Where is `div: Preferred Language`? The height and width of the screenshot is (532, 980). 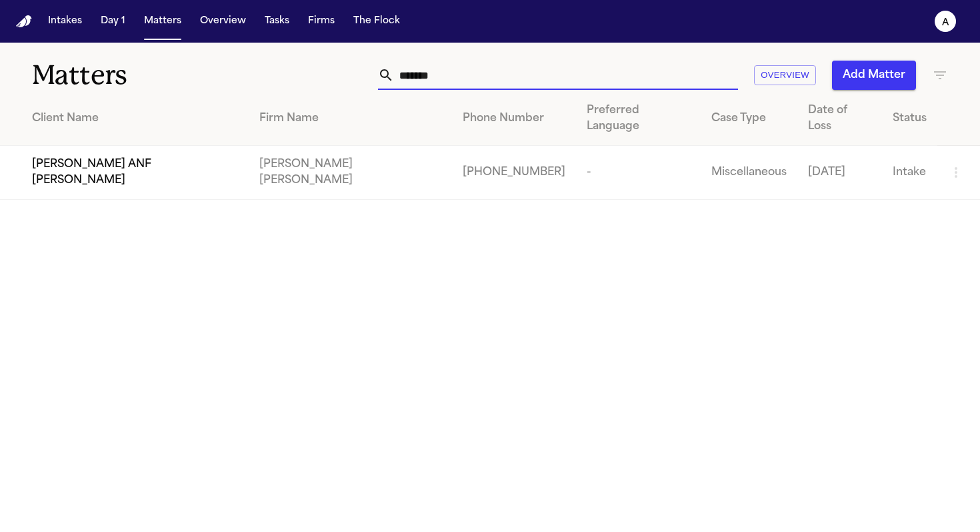 div: Preferred Language is located at coordinates (639, 118).